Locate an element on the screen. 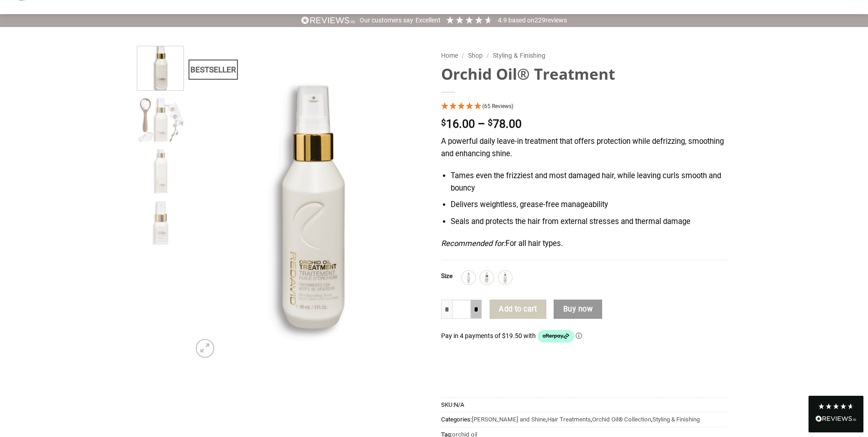  span: N/A is located at coordinates (459, 404).